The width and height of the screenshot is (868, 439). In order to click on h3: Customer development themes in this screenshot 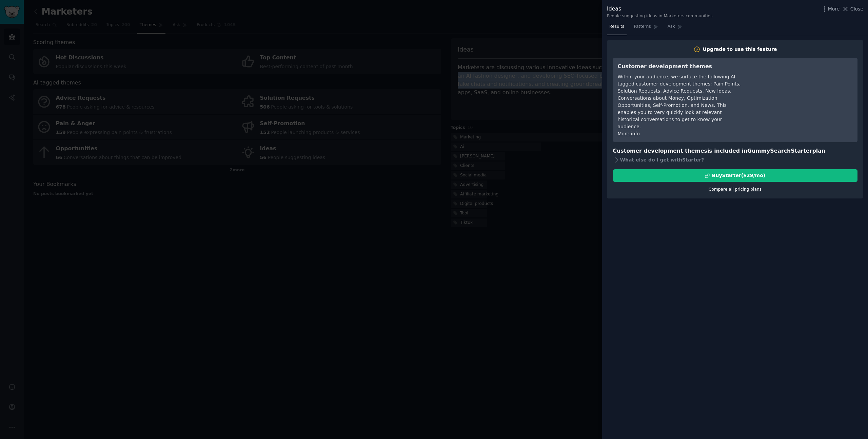, I will do `click(679, 66)`.